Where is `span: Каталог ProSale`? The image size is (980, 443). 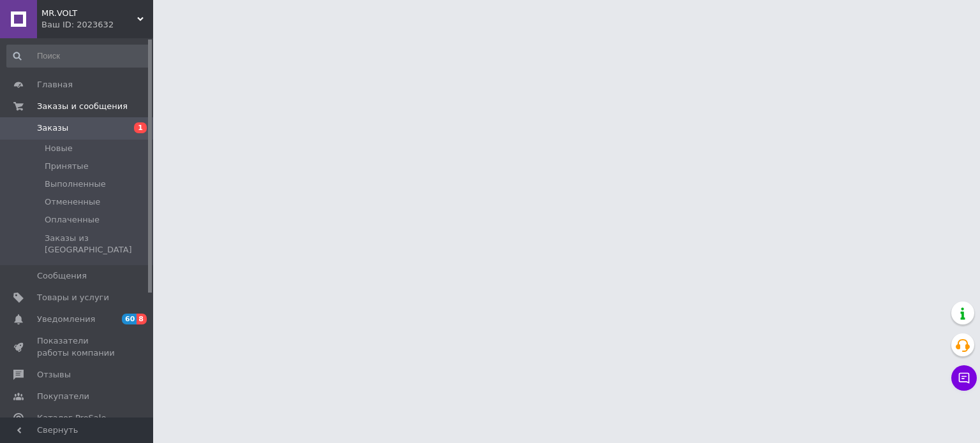
span: Каталог ProSale is located at coordinates (71, 418).